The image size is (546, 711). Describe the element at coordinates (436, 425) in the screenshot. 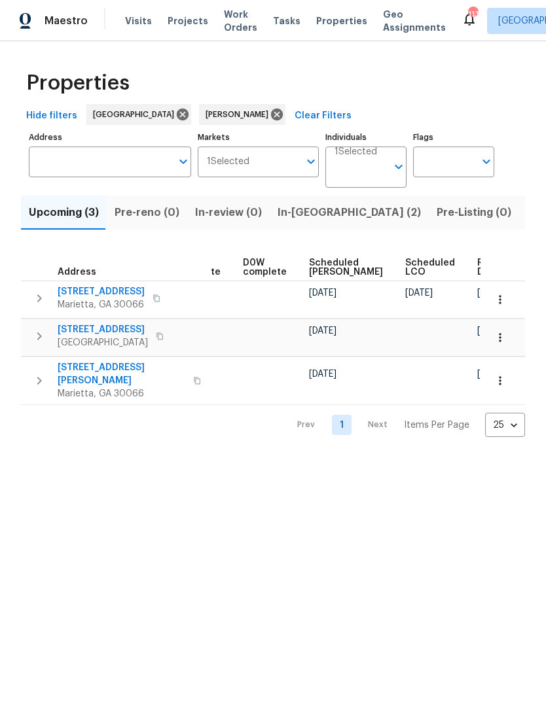

I see `p: Items Per Page` at that location.